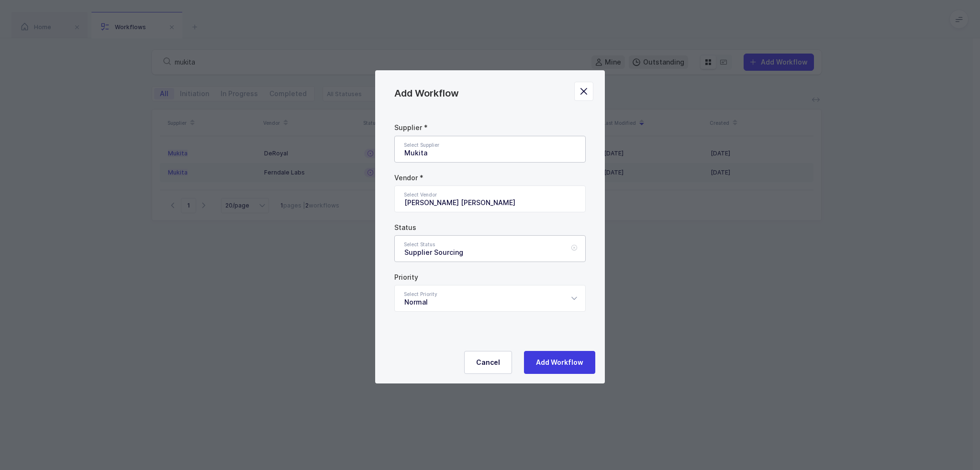 Image resolution: width=980 pixels, height=470 pixels. Describe the element at coordinates (584, 92) in the screenshot. I see `button: Close` at that location.